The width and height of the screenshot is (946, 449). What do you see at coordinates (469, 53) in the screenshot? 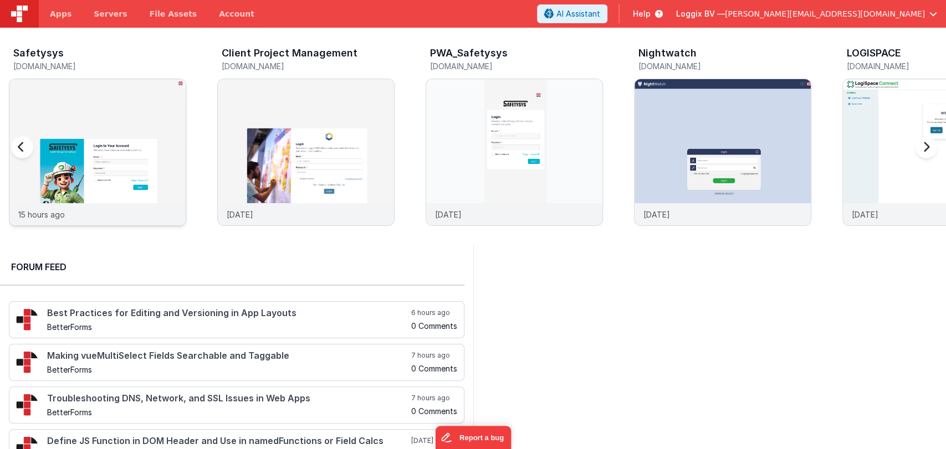
I see `h3: PWA_Safetysys` at bounding box center [469, 53].